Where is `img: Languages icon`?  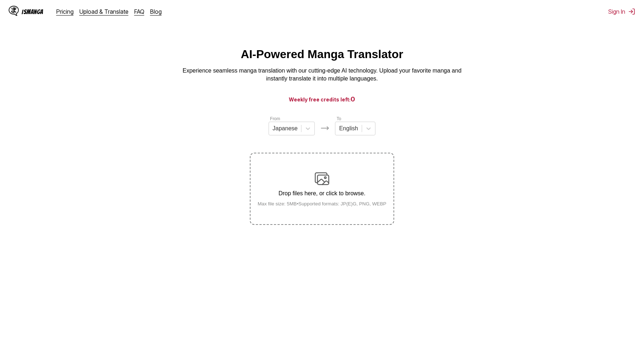
img: Languages icon is located at coordinates (325, 128).